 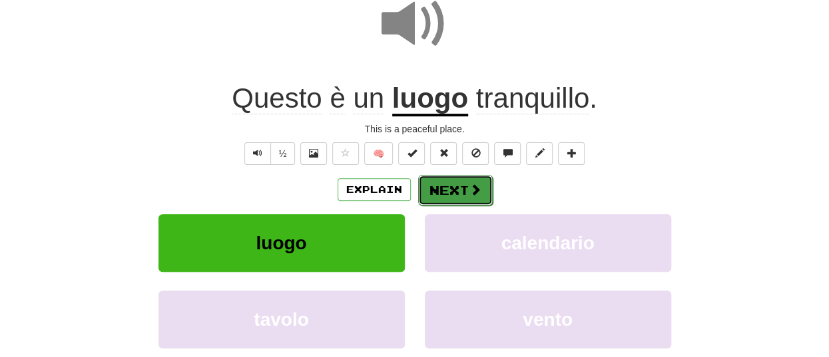 I want to click on u: luogo, so click(x=430, y=99).